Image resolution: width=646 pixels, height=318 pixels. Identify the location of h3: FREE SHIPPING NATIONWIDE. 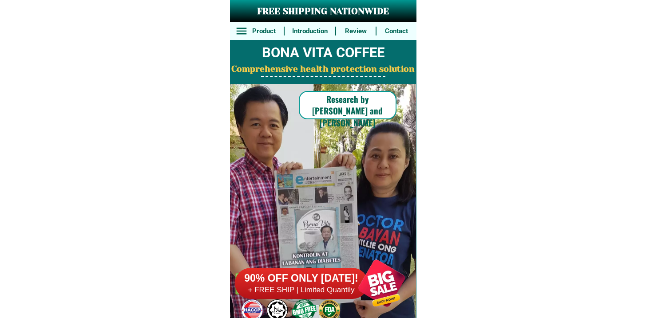
(323, 12).